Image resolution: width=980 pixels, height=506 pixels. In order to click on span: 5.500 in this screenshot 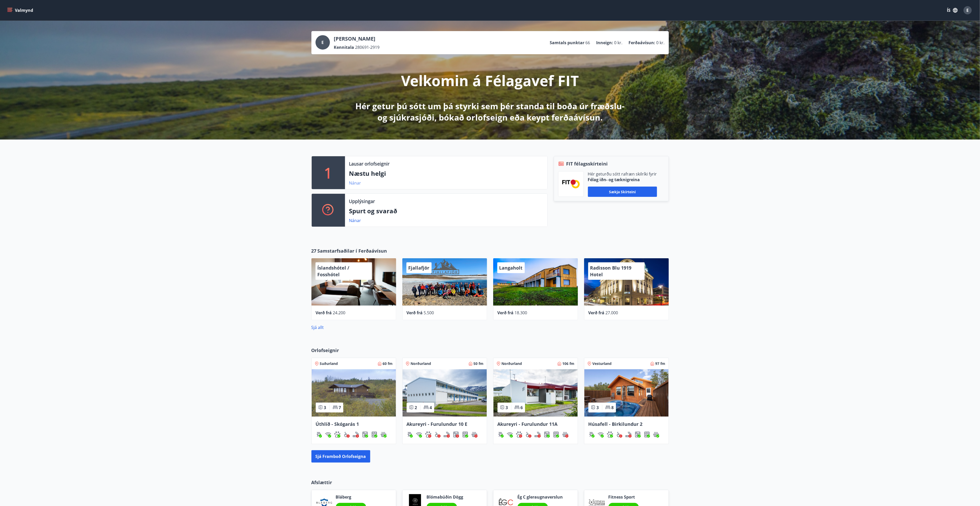, I will do `click(429, 312)`.